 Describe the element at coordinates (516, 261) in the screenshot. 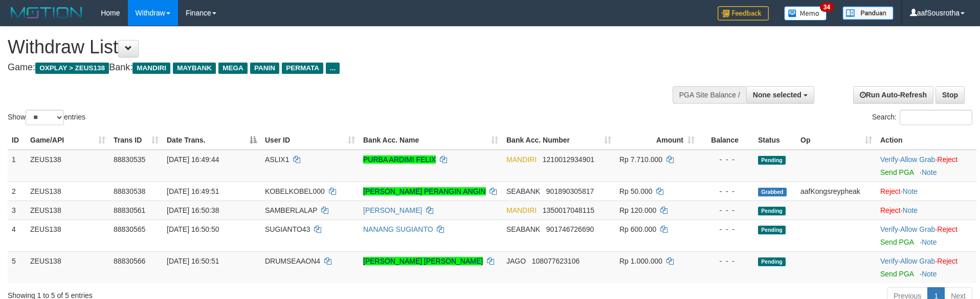

I see `span: JAGO` at that location.